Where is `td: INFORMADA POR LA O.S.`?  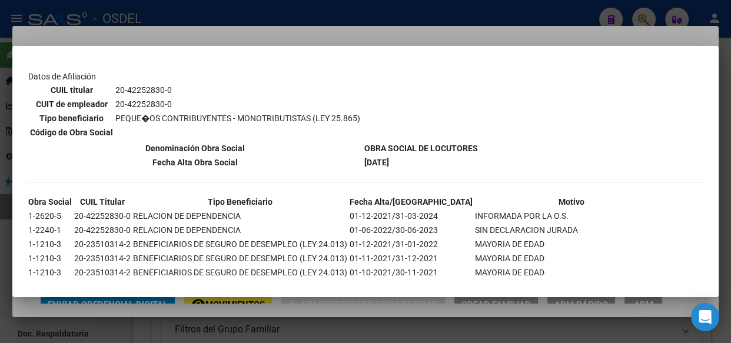 td: INFORMADA POR LA O.S. is located at coordinates (571, 216).